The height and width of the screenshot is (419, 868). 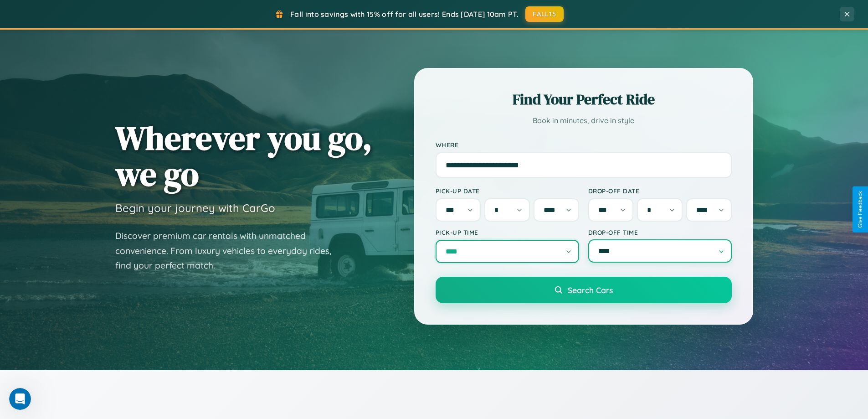 What do you see at coordinates (583, 120) in the screenshot?
I see `p: Book in minutes, drive in style` at bounding box center [583, 120].